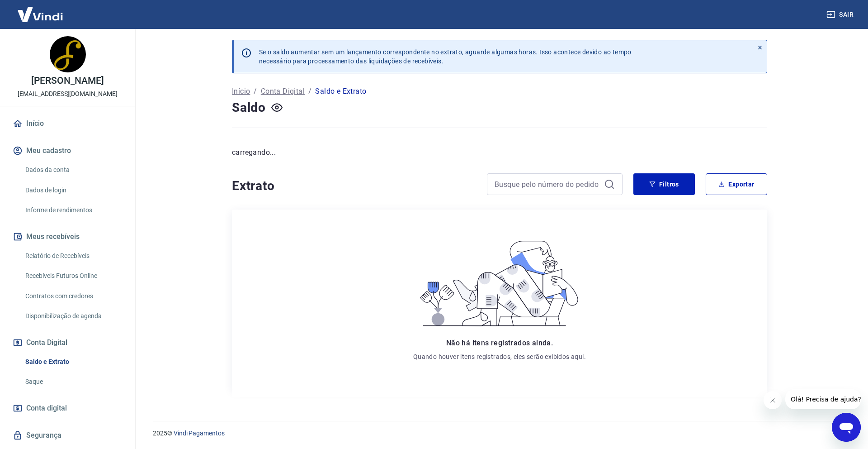 This screenshot has width=868, height=449. What do you see at coordinates (68, 236) in the screenshot?
I see `button: Meus recebíveis` at bounding box center [68, 236].